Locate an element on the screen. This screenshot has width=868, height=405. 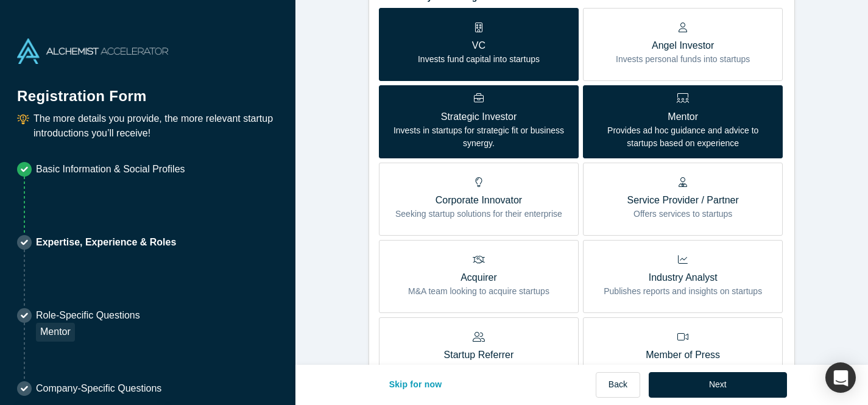
h1: Registration Form is located at coordinates (147, 89).